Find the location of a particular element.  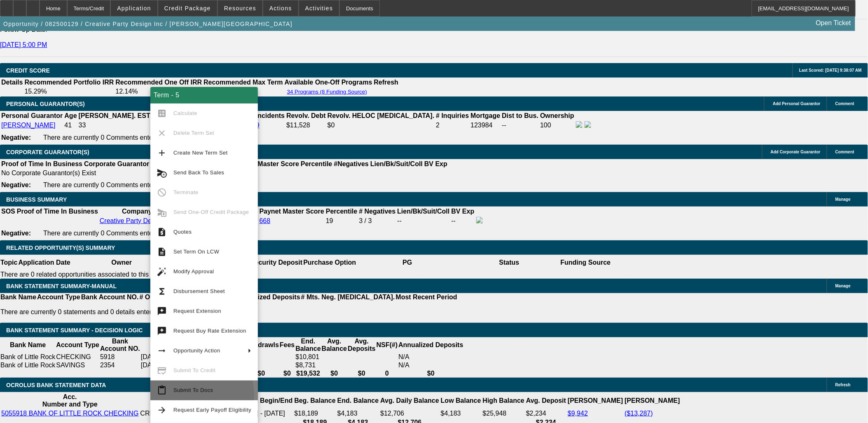

th: Bank Account NO. is located at coordinates (110, 297).